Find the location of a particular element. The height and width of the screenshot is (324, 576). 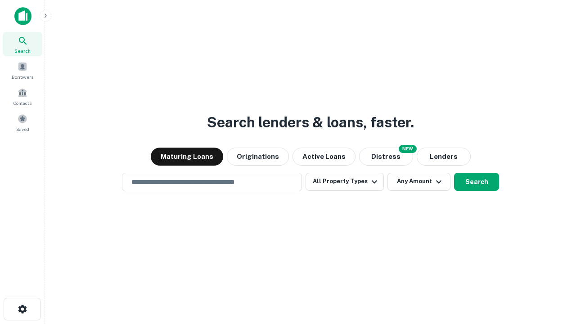

span: Search is located at coordinates (22, 51).